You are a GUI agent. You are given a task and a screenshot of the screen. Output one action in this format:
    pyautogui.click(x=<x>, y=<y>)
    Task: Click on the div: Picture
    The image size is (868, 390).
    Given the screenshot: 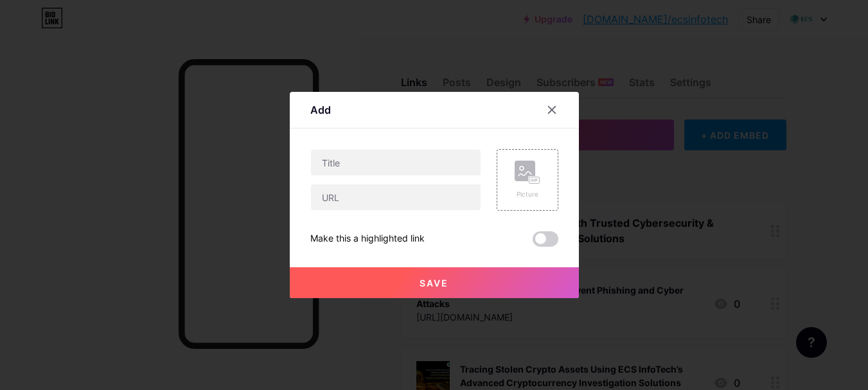 What is the action you would take?
    pyautogui.click(x=527, y=194)
    